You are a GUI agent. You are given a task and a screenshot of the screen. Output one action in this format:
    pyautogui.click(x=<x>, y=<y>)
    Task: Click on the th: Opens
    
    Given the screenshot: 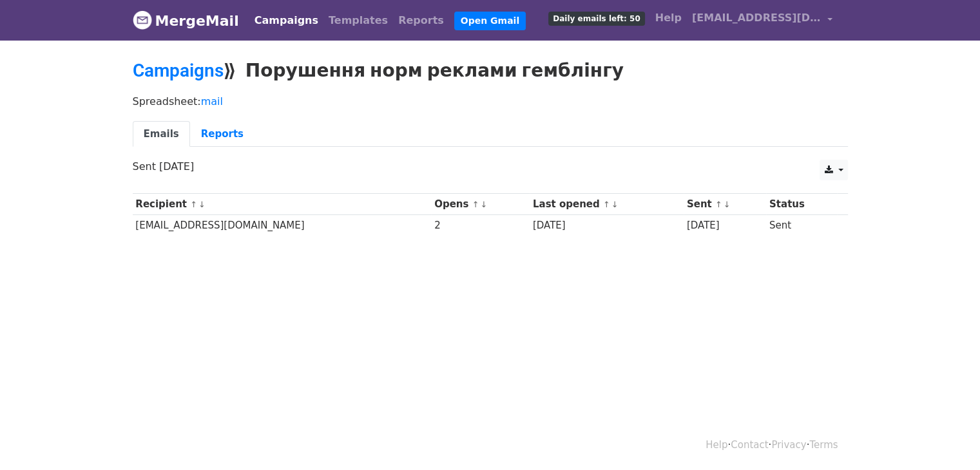 What is the action you would take?
    pyautogui.click(x=479, y=204)
    